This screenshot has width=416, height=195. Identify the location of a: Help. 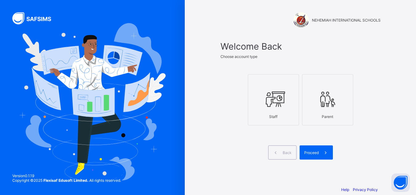
(345, 189).